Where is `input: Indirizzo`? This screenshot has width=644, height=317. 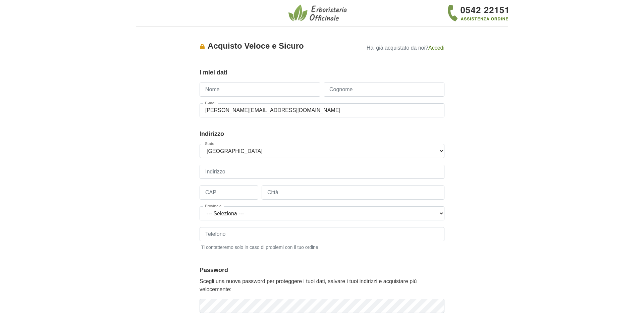 input: Indirizzo is located at coordinates (322, 172).